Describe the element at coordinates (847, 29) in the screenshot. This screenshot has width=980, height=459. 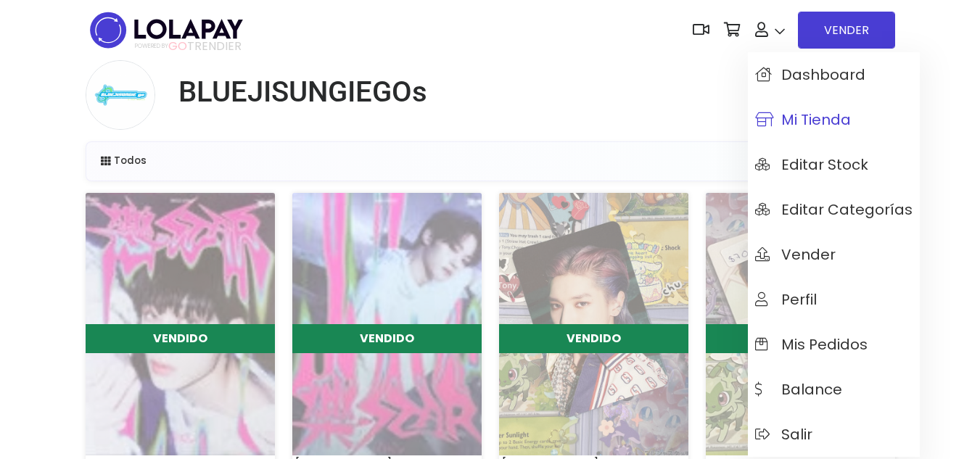
I see `a: VENDER` at that location.